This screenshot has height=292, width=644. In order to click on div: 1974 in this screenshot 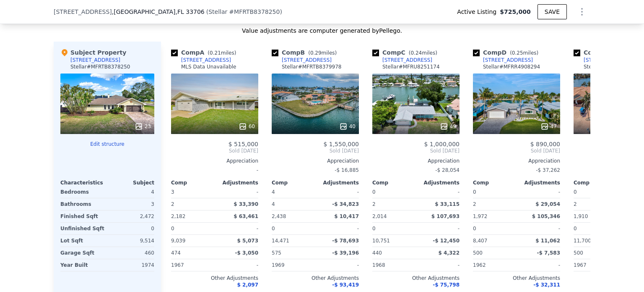, I will do `click(132, 265)`.